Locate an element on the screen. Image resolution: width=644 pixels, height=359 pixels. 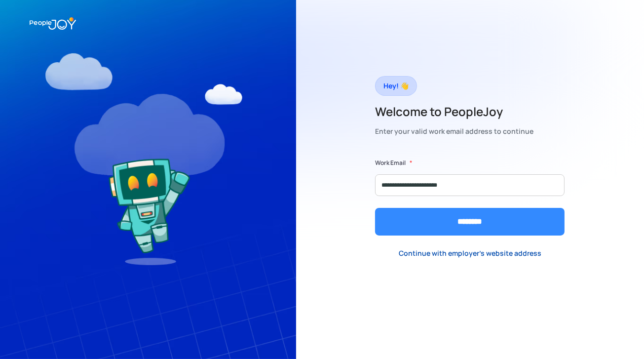
div: Enter your valid work email address to continue is located at coordinates (454, 131).